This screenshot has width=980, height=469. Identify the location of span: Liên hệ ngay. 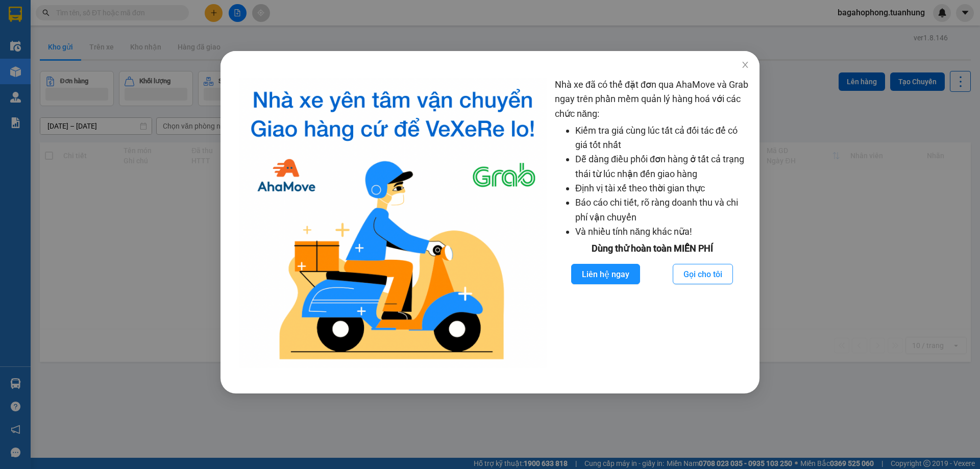
(605, 274).